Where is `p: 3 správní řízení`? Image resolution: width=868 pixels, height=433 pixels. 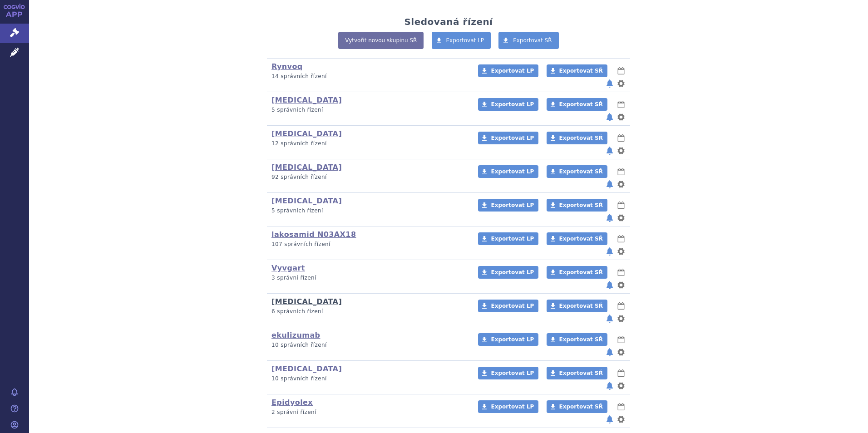
p: 3 správní řízení is located at coordinates (369, 278).